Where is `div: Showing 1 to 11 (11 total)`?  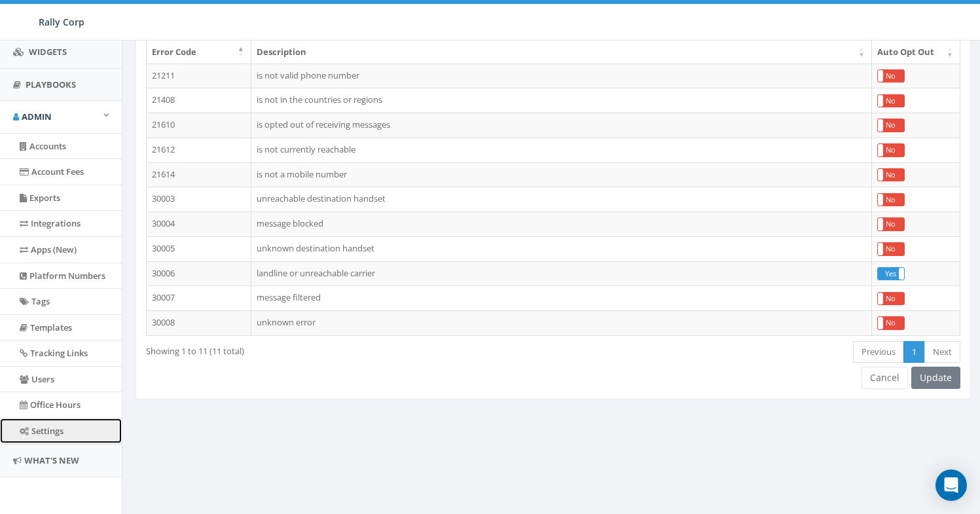 div: Showing 1 to 11 (11 total) is located at coordinates (310, 348).